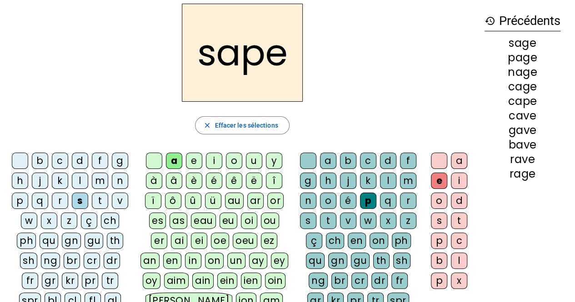 The height and width of the screenshot is (302, 575). What do you see at coordinates (255, 201) in the screenshot?
I see `div: ar` at bounding box center [255, 201].